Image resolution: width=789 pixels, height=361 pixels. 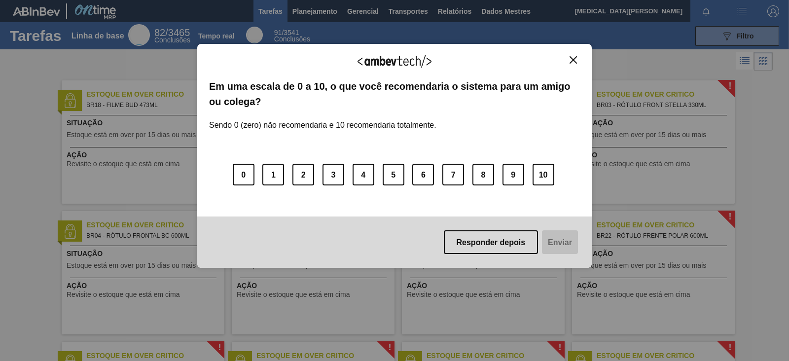 What do you see at coordinates (243, 174) in the screenshot?
I see `font: 0` at bounding box center [243, 174].